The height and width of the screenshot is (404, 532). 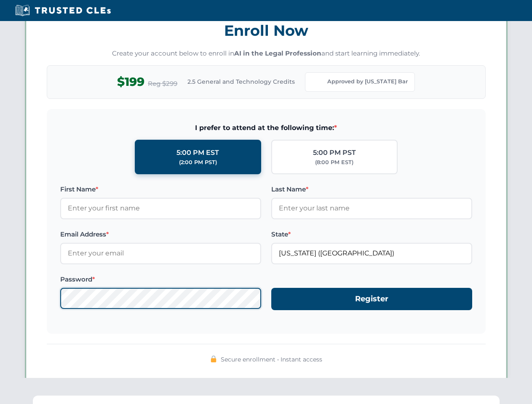 I want to click on span: I prefer to attend at the following time:, so click(x=266, y=128).